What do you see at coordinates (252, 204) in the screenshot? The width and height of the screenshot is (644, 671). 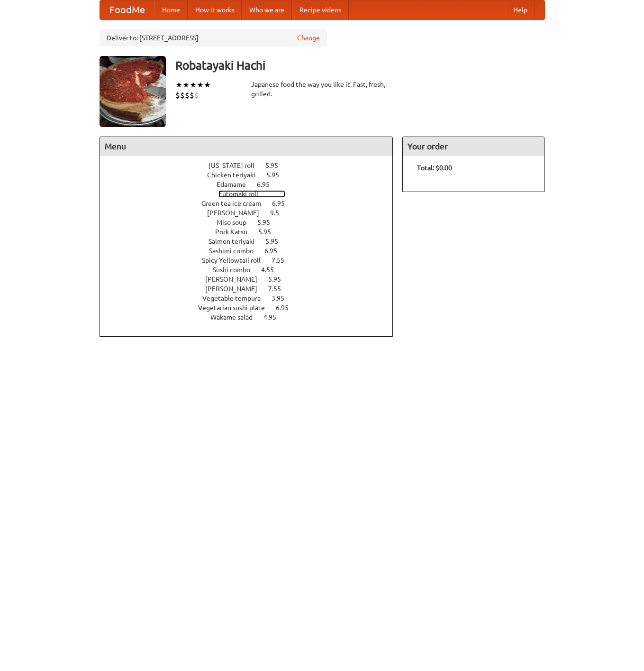 I see `a: Green tea ice cream 6.95` at bounding box center [252, 204].